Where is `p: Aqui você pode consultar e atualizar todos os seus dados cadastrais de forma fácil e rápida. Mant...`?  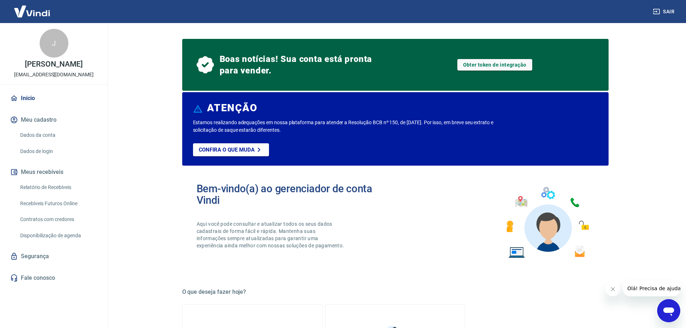
p: Aqui você pode consultar e atualizar todos os seus dados cadastrais de forma fácil e rápida. Mant... is located at coordinates (271, 235).